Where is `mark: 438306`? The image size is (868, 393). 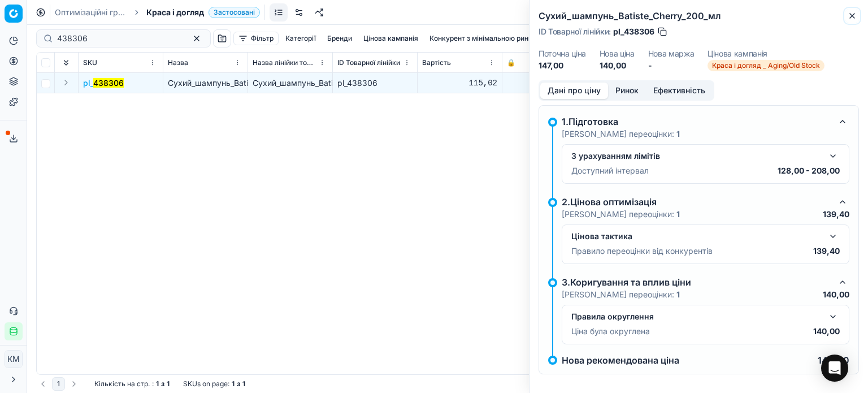
mark: 438306 is located at coordinates (109, 83).